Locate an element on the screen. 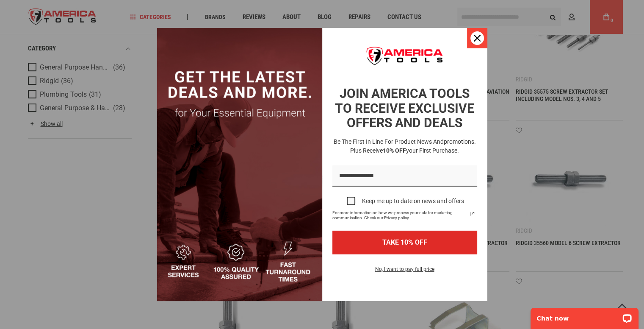 The height and width of the screenshot is (329, 644). input: Email field is located at coordinates (405, 176).